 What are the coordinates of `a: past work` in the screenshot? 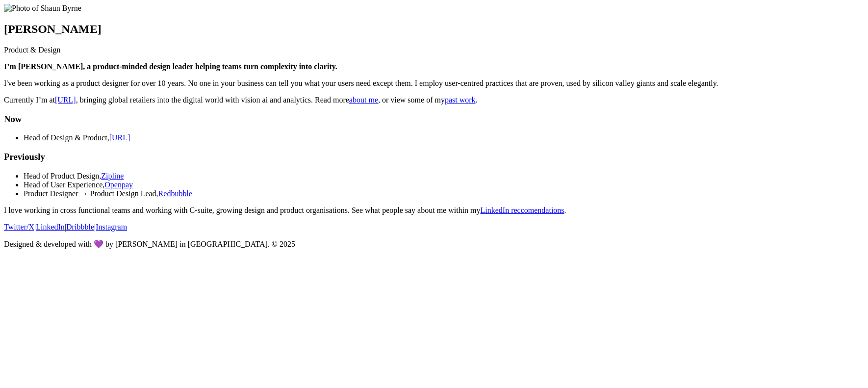 It's located at (460, 100).